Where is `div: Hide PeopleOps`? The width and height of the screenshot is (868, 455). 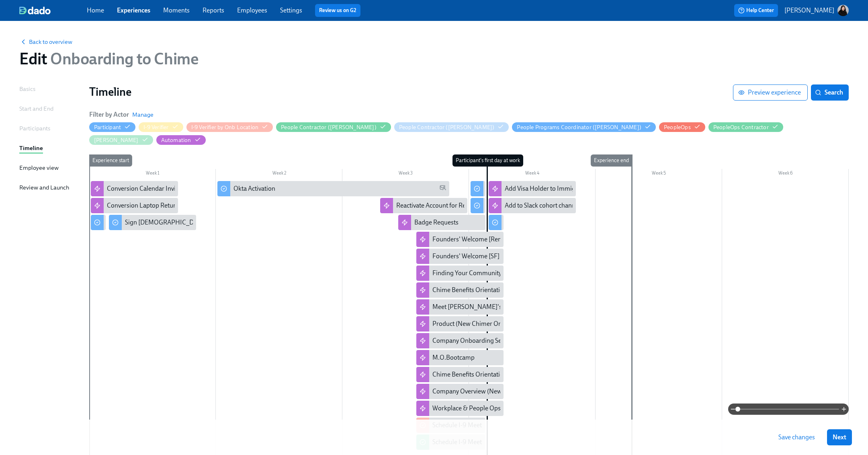 div: Hide PeopleOps is located at coordinates (677, 127).